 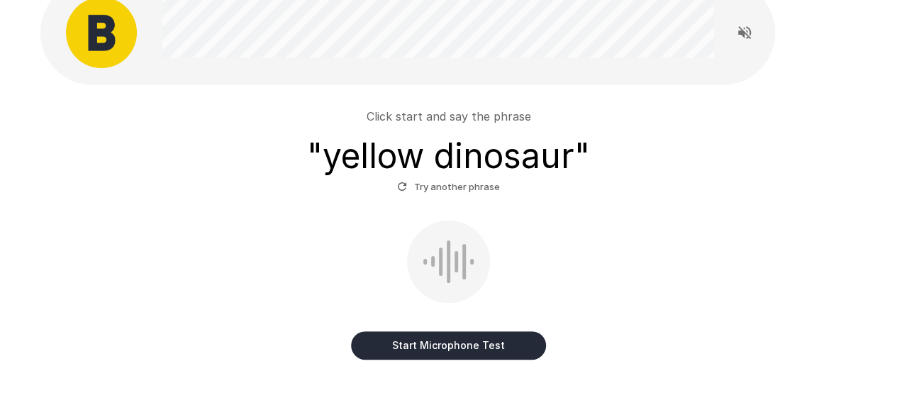 What do you see at coordinates (448, 345) in the screenshot?
I see `button: Start Microphone Test` at bounding box center [448, 345].